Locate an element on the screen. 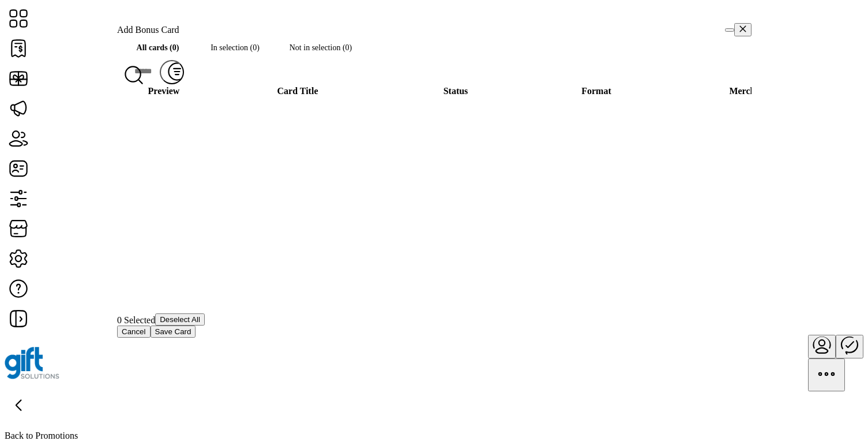 Image resolution: width=868 pixels, height=441 pixels. button: Cancel is located at coordinates (133, 332).